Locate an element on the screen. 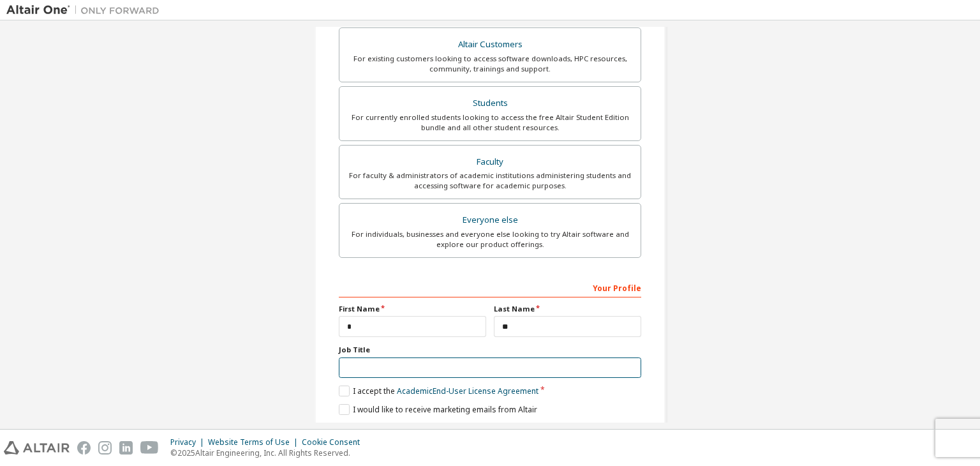 This screenshot has width=980, height=466. div: Students is located at coordinates (490, 104).